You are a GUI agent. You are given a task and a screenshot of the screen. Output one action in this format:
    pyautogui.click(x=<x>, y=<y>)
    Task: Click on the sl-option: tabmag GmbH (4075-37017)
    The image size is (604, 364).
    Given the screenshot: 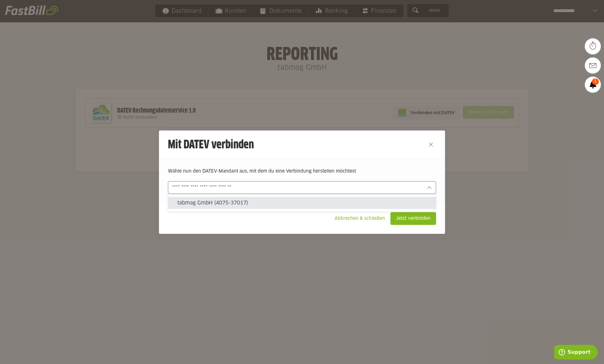 What is the action you would take?
    pyautogui.click(x=302, y=203)
    